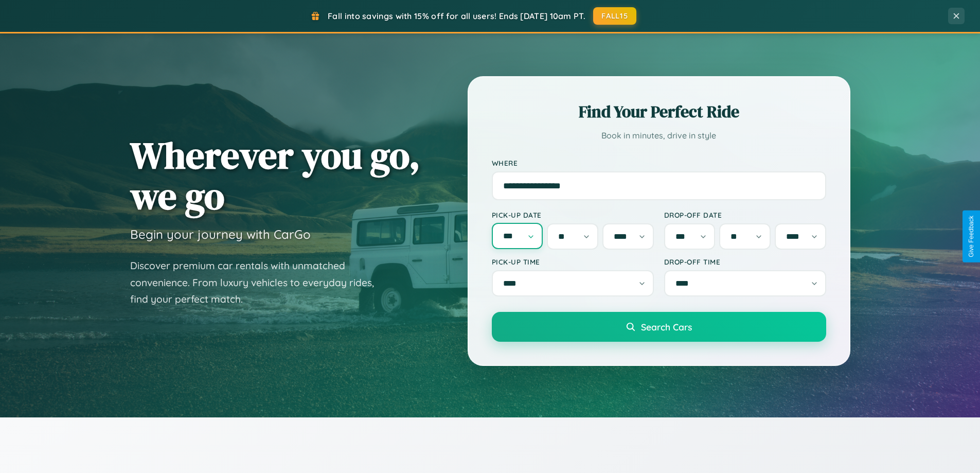 This screenshot has height=473, width=980. I want to click on p: Book in minutes, drive in style, so click(659, 135).